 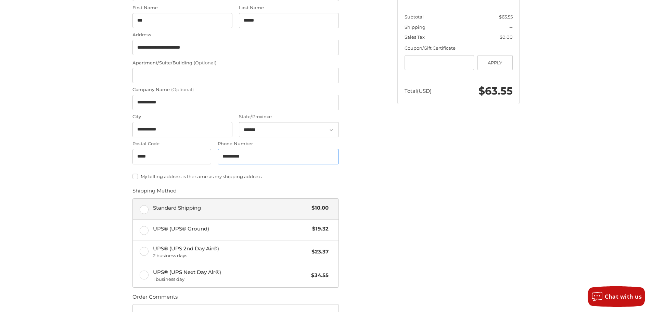 What do you see at coordinates (415, 27) in the screenshot?
I see `span: Shipping` at bounding box center [415, 27].